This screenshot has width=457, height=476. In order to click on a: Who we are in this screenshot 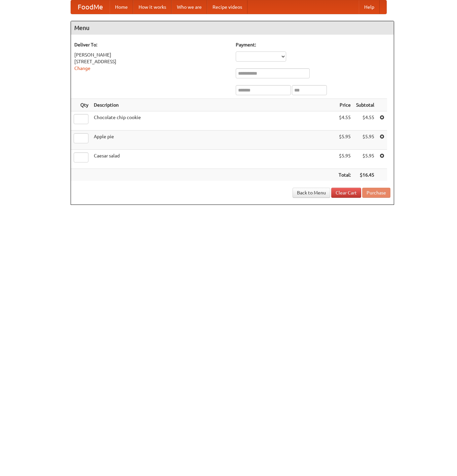, I will do `click(189, 7)`.